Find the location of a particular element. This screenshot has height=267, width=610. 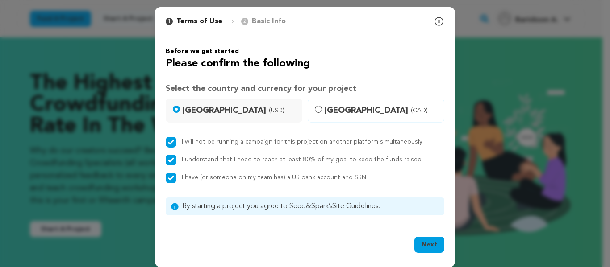

span: 1 is located at coordinates (169, 21).